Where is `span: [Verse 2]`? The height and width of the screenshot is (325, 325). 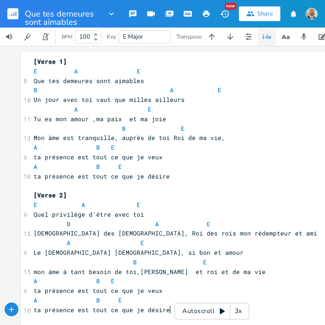
span: [Verse 2] is located at coordinates (50, 195).